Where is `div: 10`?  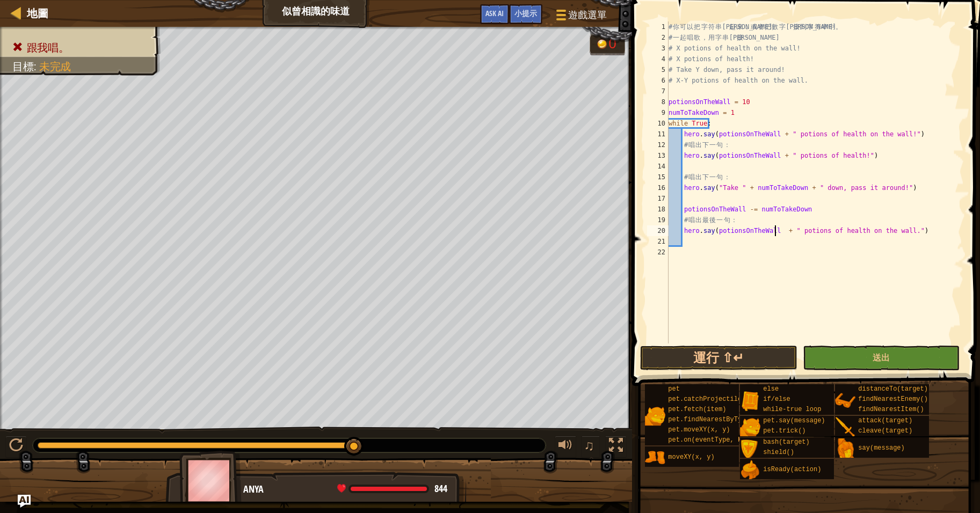 div: 10 is located at coordinates (657, 124).